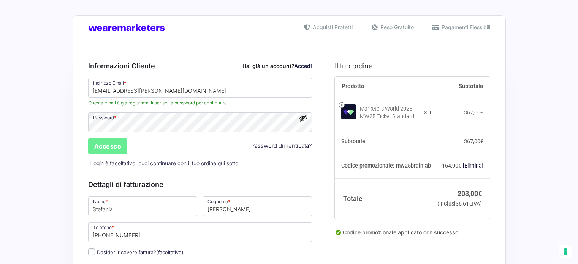 The height and width of the screenshot is (264, 578). Describe the element at coordinates (332, 27) in the screenshot. I see `span: Acquisti Protetti` at that location.